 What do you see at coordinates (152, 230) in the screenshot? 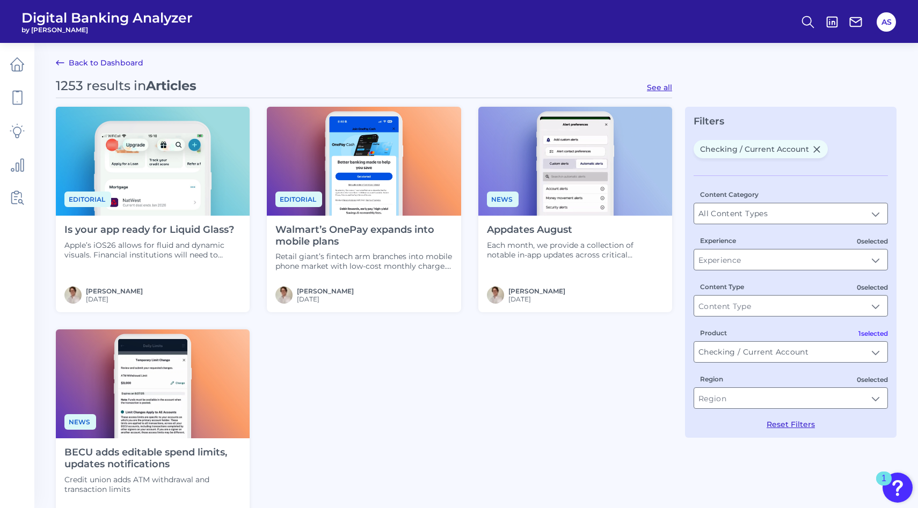
I see `h4: Is your app ready for Liquid Glass?` at bounding box center [152, 230].